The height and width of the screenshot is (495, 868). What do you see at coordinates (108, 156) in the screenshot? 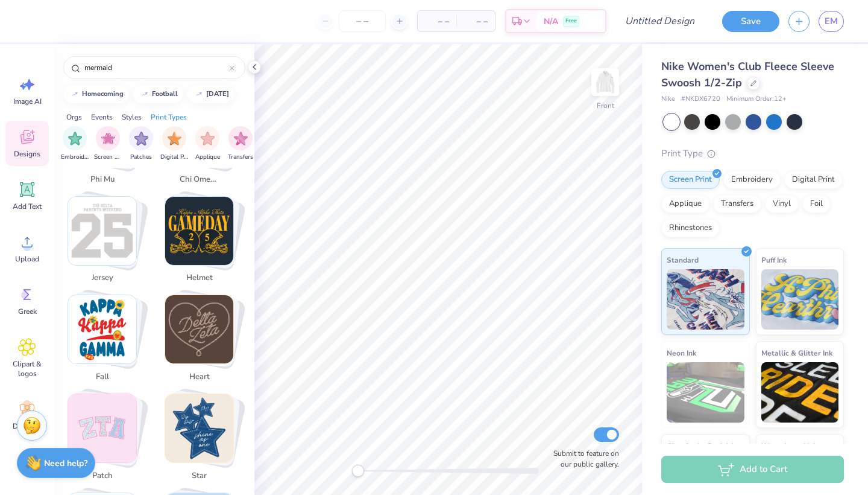
I see `span: Screen Print` at bounding box center [108, 156].